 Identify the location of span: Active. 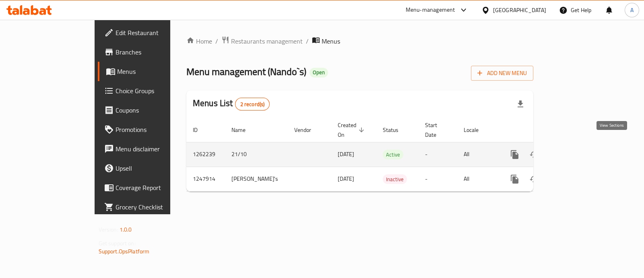
(393, 155).